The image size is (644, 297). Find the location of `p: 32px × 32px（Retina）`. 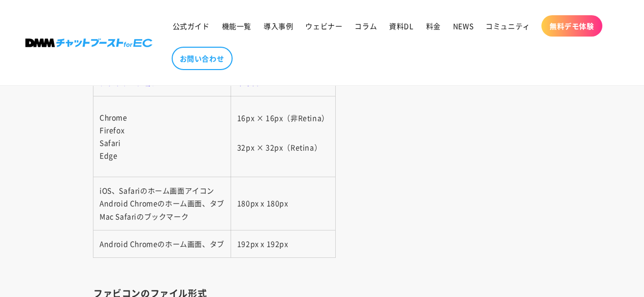

p: 32px × 32px（Retina） is located at coordinates (283, 147).